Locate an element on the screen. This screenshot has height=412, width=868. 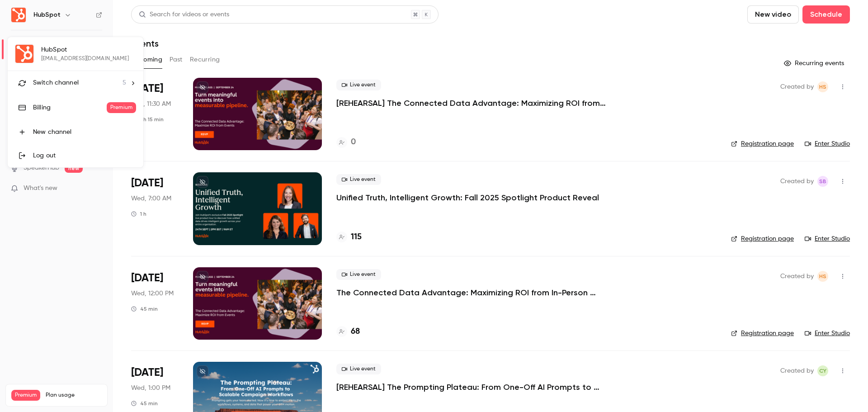
div: Billing is located at coordinates (70, 108).